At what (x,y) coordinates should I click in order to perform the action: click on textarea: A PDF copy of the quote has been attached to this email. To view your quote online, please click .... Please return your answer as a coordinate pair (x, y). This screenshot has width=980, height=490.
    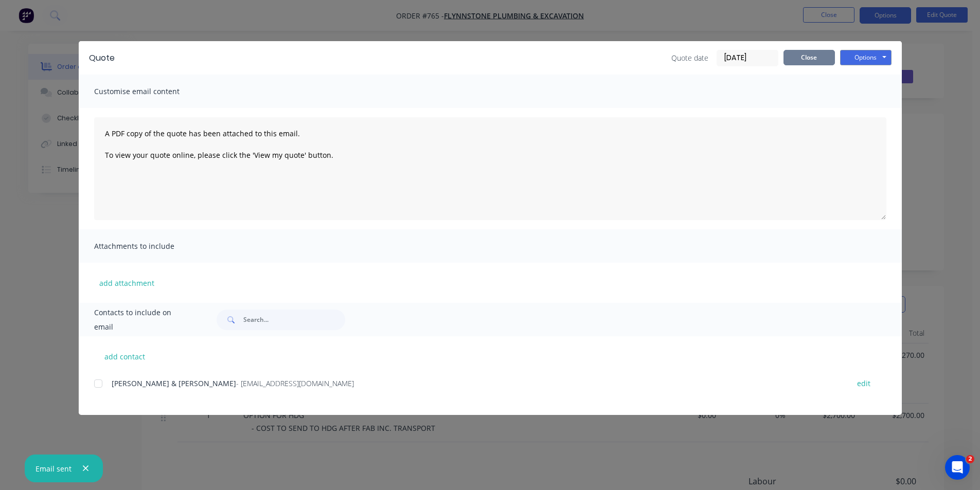
    Looking at the image, I should click on (490, 168).